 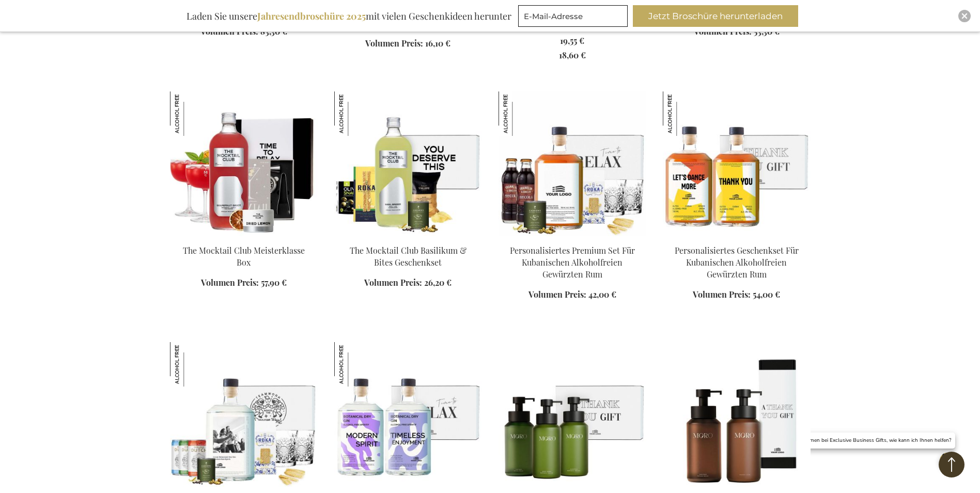 What do you see at coordinates (766, 294) in the screenshot?
I see `span: 54,00 €` at bounding box center [766, 294].